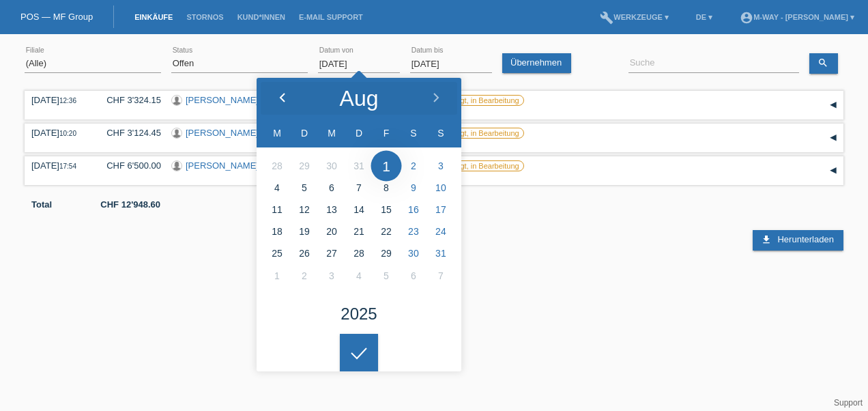 The height and width of the screenshot is (411, 868). Describe the element at coordinates (359, 98) in the screenshot. I see `div: Aug` at that location.